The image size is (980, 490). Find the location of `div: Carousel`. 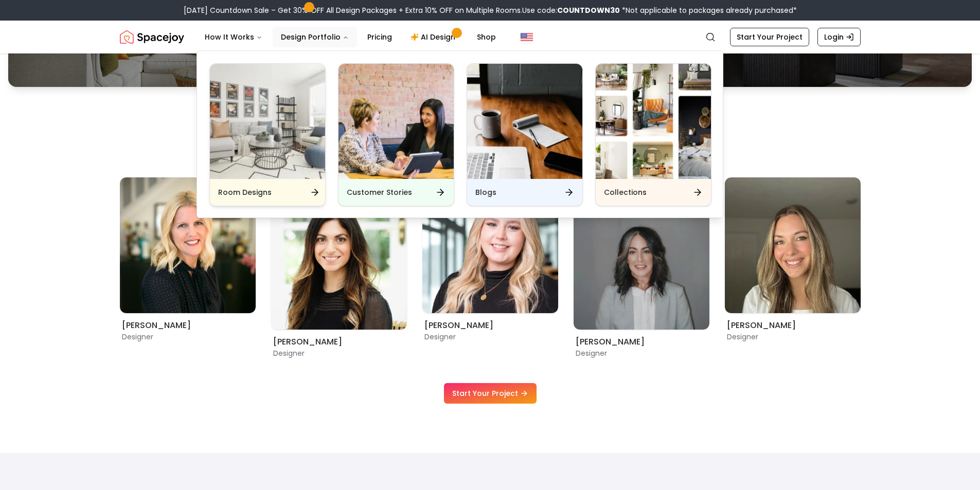

div: Carousel is located at coordinates (490, 268).